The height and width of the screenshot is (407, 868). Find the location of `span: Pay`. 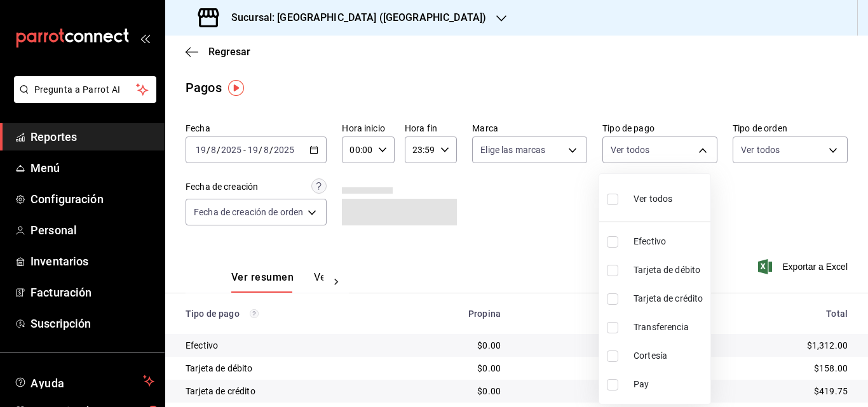

span: Pay is located at coordinates (669, 384).